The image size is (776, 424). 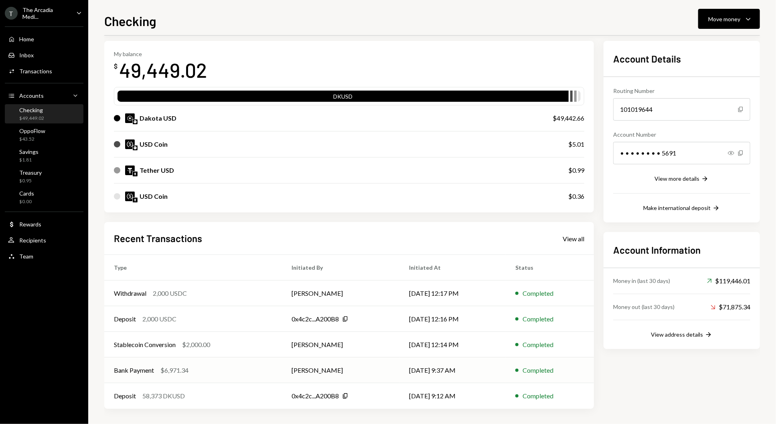 I want to click on div: $49,442.66, so click(x=568, y=118).